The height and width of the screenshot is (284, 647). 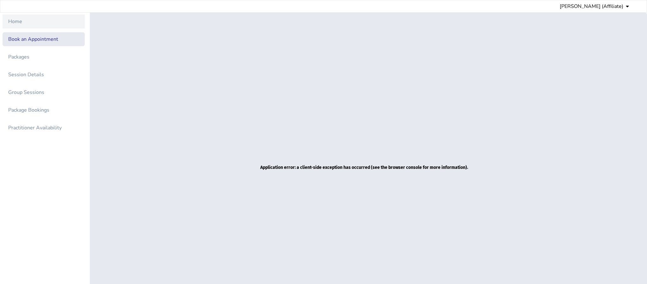 I want to click on div: Practitioner Availability, so click(x=35, y=128).